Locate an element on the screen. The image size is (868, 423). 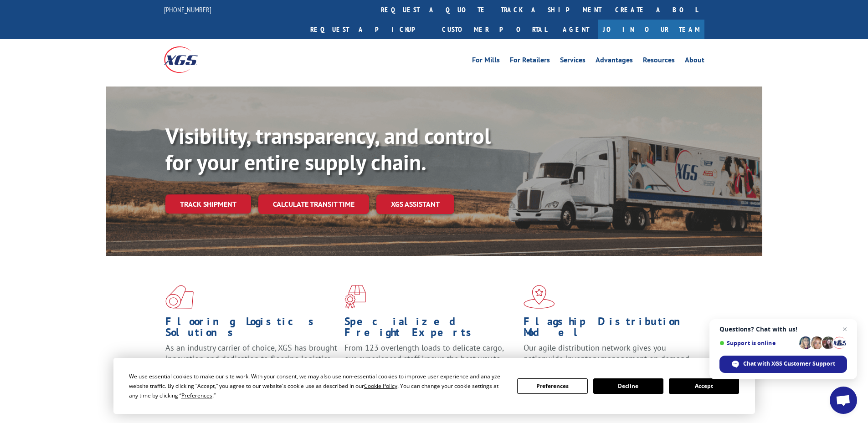
a: Join Our Team is located at coordinates (651, 29).